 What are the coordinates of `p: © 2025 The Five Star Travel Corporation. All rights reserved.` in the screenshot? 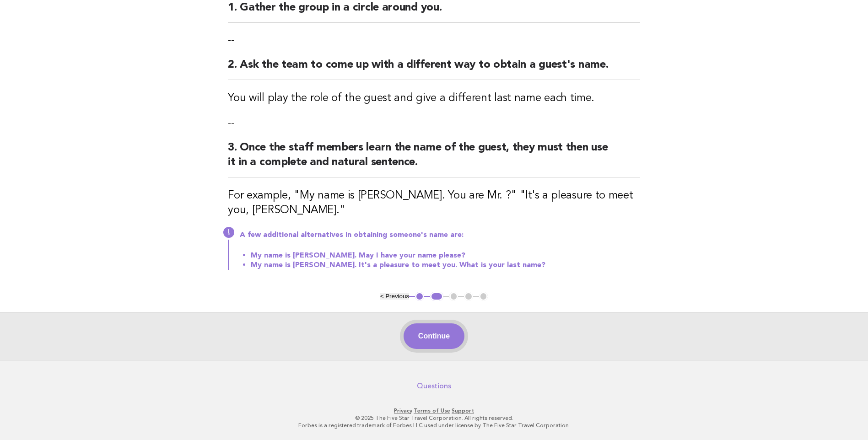 It's located at (434, 418).